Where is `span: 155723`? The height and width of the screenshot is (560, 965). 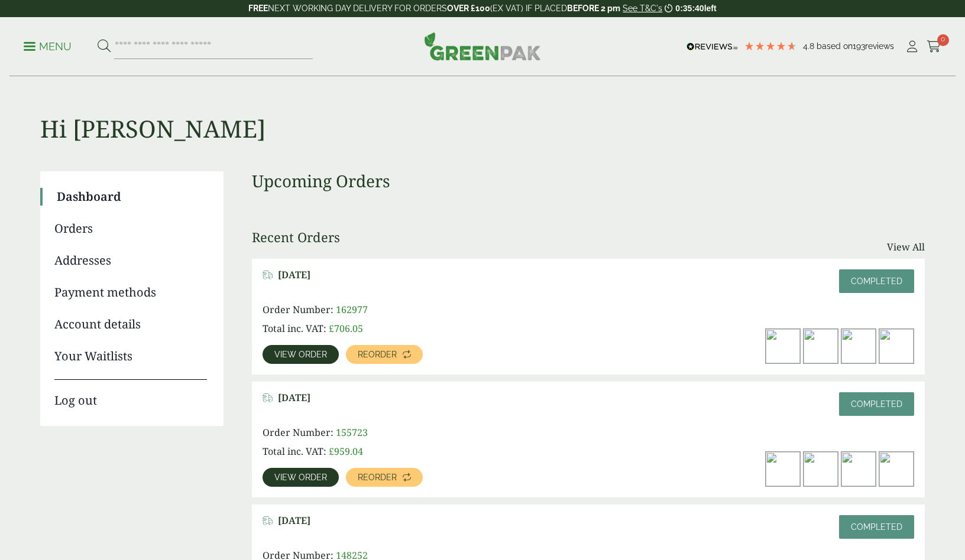
span: 155723 is located at coordinates (352, 433).